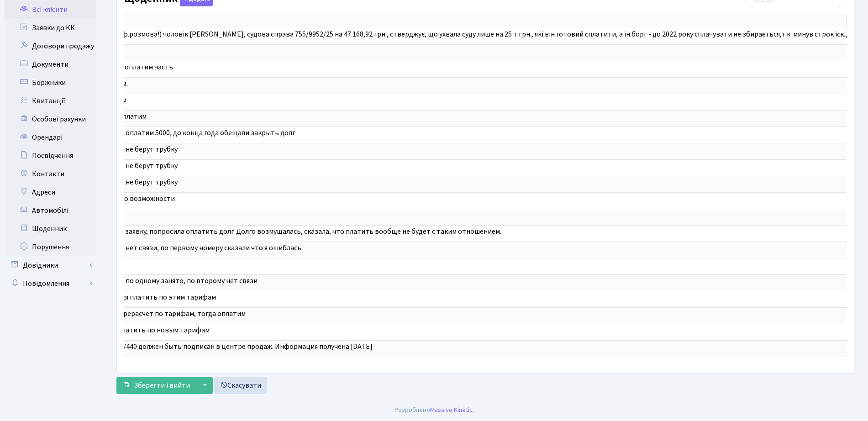 The width and height of the screenshot is (868, 421). Describe the element at coordinates (186, 249) in the screenshot. I see `span: Не дозвонилась, нет связи, по первому номеру сказали что я ошиблась` at that location.